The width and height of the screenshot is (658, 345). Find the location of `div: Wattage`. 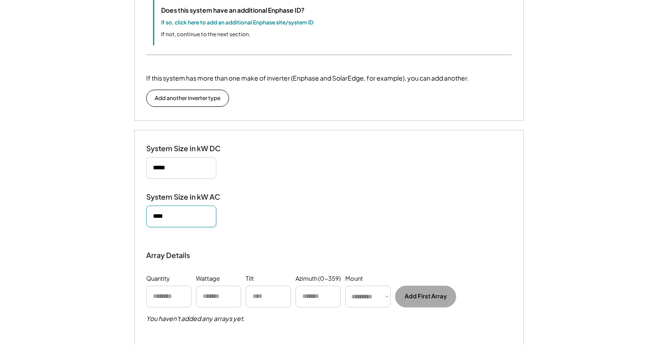

div: Wattage is located at coordinates (208, 279).